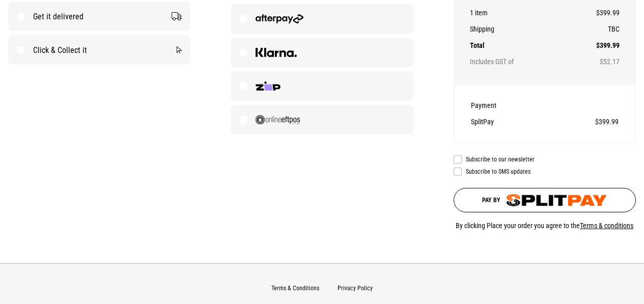 The height and width of the screenshot is (304, 644). Describe the element at coordinates (491, 200) in the screenshot. I see `span: Pay by` at that location.